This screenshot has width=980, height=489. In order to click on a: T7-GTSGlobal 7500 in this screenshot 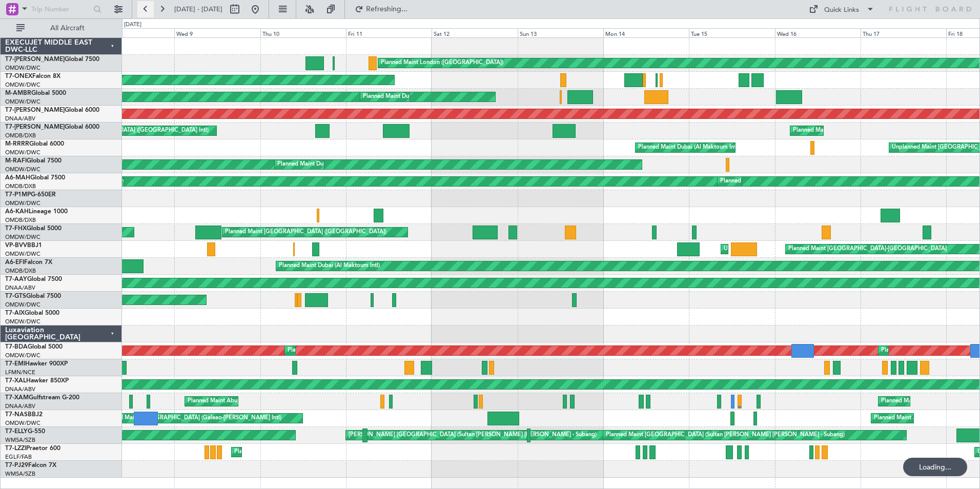, I will do `click(33, 296)`.